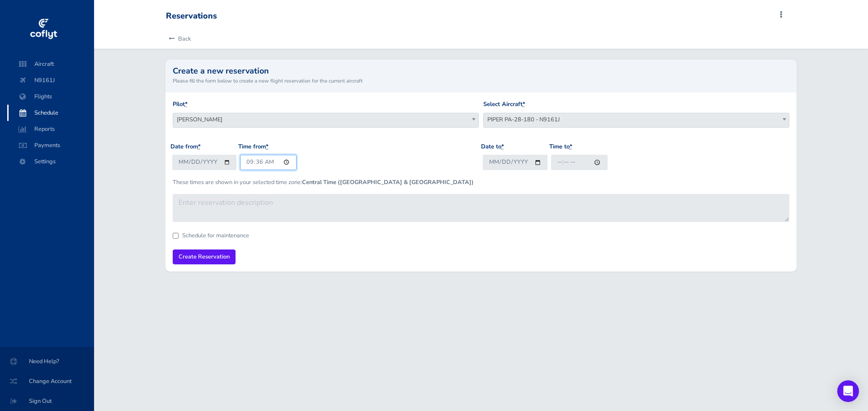 The width and height of the screenshot is (868, 411). Describe the element at coordinates (178, 39) in the screenshot. I see `a: Back` at that location.